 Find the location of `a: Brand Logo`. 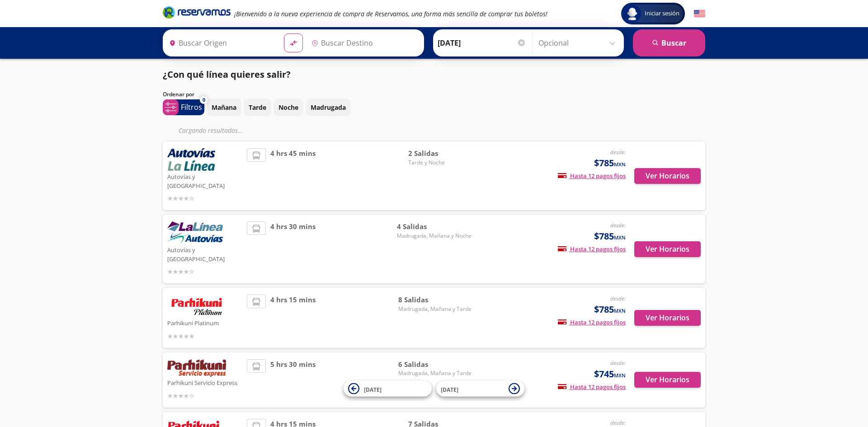

a: Brand Logo is located at coordinates (197, 14).